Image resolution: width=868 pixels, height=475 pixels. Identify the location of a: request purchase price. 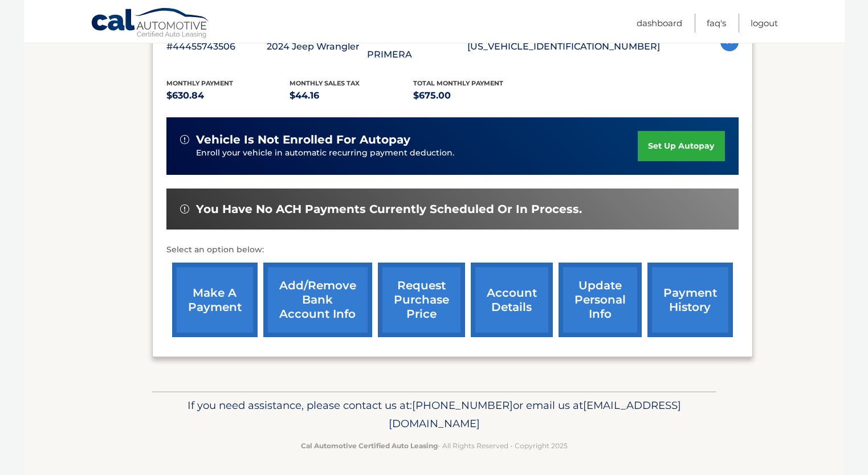
(421, 300).